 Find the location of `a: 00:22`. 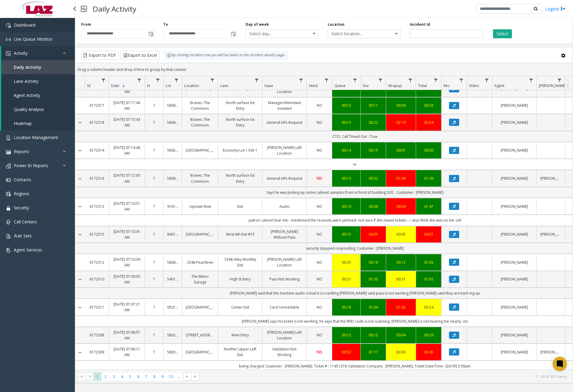

a: 00:22 is located at coordinates (373, 122).